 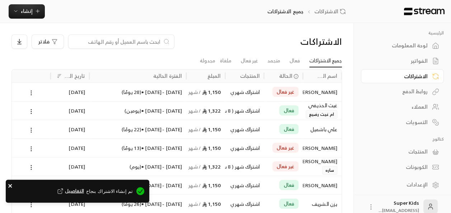 What do you see at coordinates (402, 152) in the screenshot?
I see `a: المنتجات` at bounding box center [402, 152].